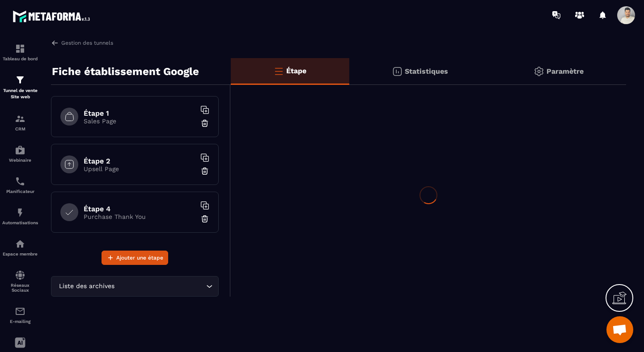 This screenshot has height=352, width=644. Describe the element at coordinates (20, 281) in the screenshot. I see `a: social-networksocial-networkRéseaux Sociaux` at that location.